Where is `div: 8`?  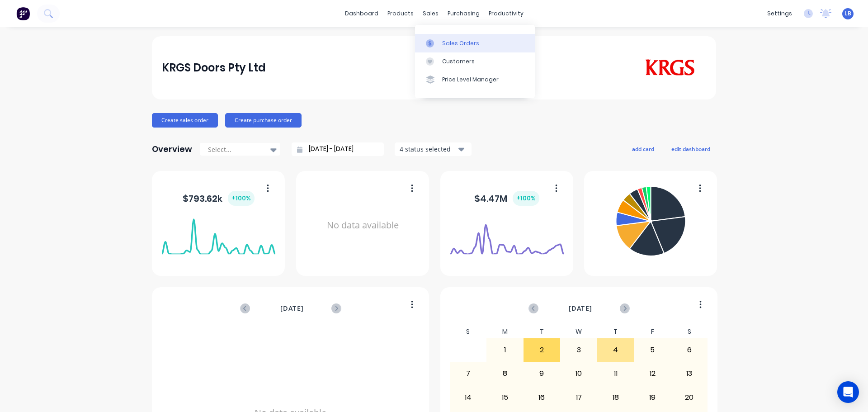
div: 8 is located at coordinates (505, 374).